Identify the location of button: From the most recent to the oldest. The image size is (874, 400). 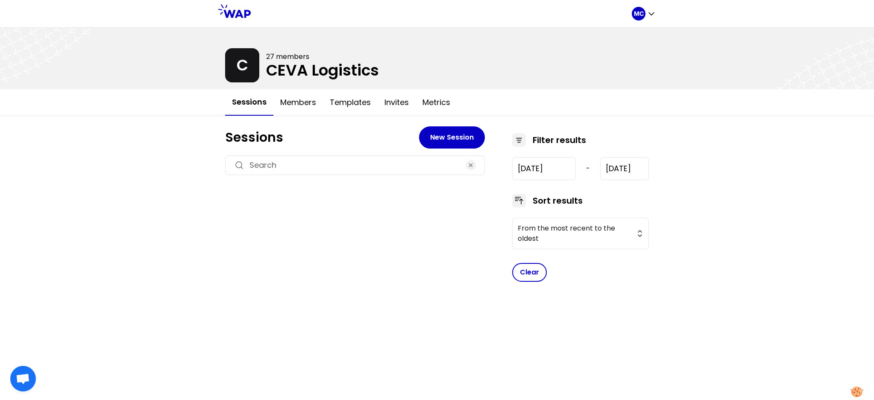
(580, 234).